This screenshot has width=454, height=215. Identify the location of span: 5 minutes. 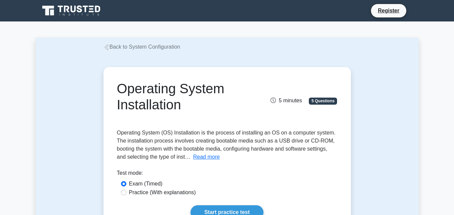
(286, 100).